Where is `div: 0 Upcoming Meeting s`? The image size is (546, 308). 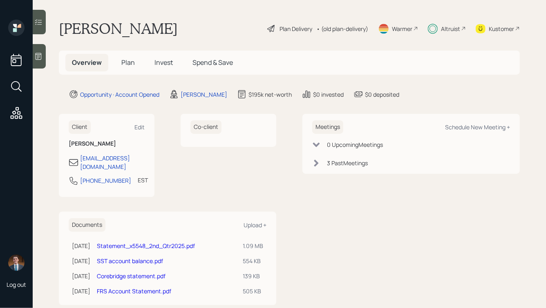
div: 0 Upcoming Meeting s is located at coordinates (355, 145).